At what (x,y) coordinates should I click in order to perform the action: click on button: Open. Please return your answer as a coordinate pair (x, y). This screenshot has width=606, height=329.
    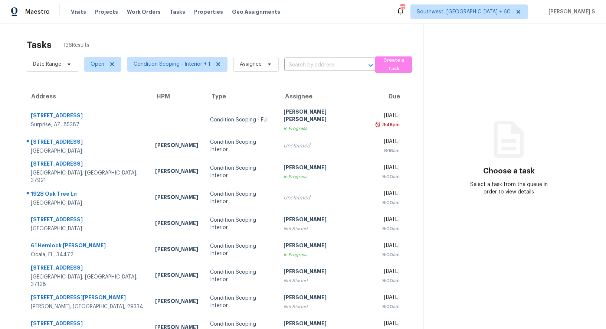
    Looking at the image, I should click on (371, 65).